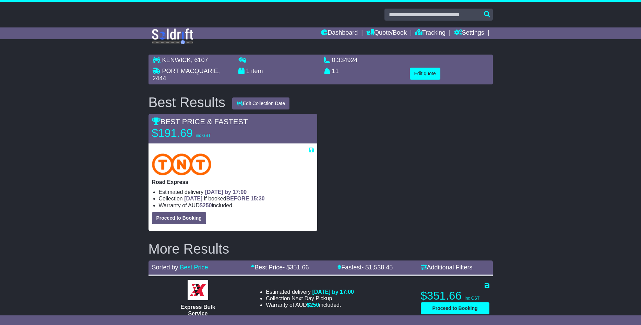 This screenshot has width=641, height=325. What do you see at coordinates (238, 198) in the screenshot?
I see `span: BEFORE` at bounding box center [238, 198].